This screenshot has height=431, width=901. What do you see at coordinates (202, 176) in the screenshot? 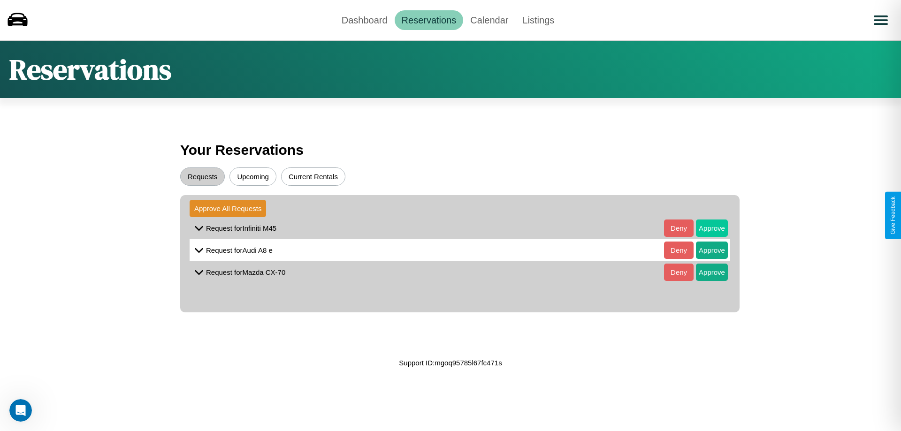
I see `button: Requests` at bounding box center [202, 176].